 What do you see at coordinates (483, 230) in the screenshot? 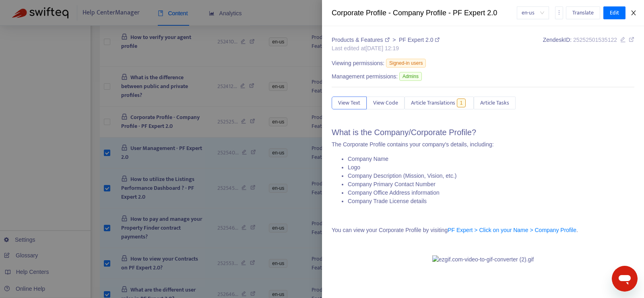
I see `p: You can view your Corporate Profile by visiting .` at bounding box center [483, 230].